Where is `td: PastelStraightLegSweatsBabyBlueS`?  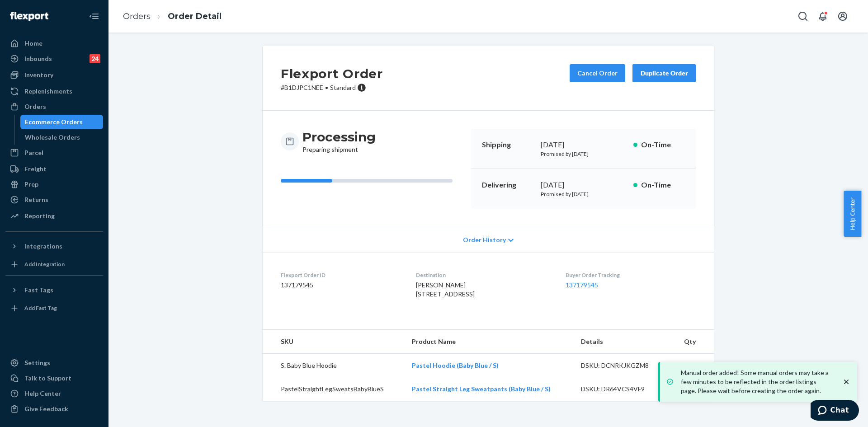 td: PastelStraightLegSweatsBabyBlueS is located at coordinates (333, 389).